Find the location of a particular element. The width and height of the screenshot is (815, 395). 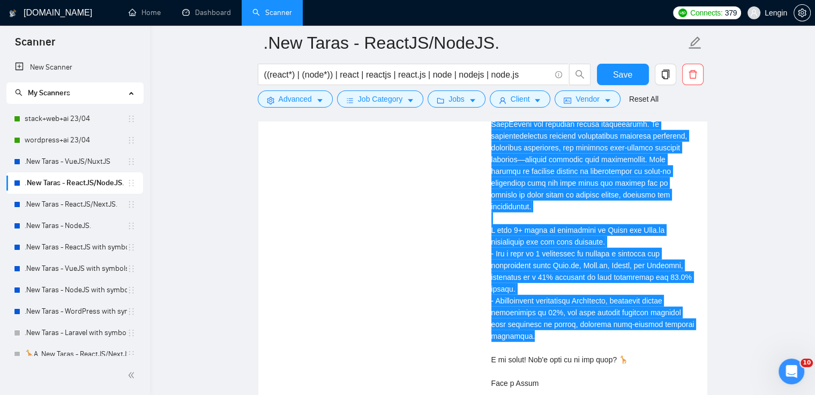

li: .New Taras - ReactJS/NextJS. is located at coordinates (74, 205).